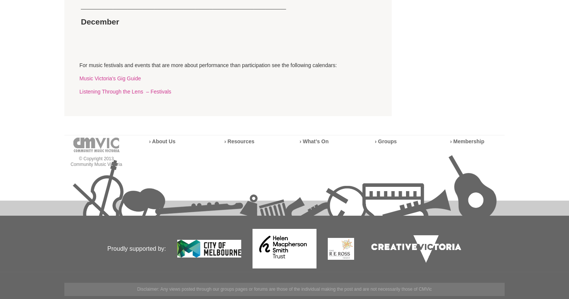 The width and height of the screenshot is (569, 299). What do you see at coordinates (314, 141) in the screenshot?
I see `strong: › What’s On` at bounding box center [314, 141].